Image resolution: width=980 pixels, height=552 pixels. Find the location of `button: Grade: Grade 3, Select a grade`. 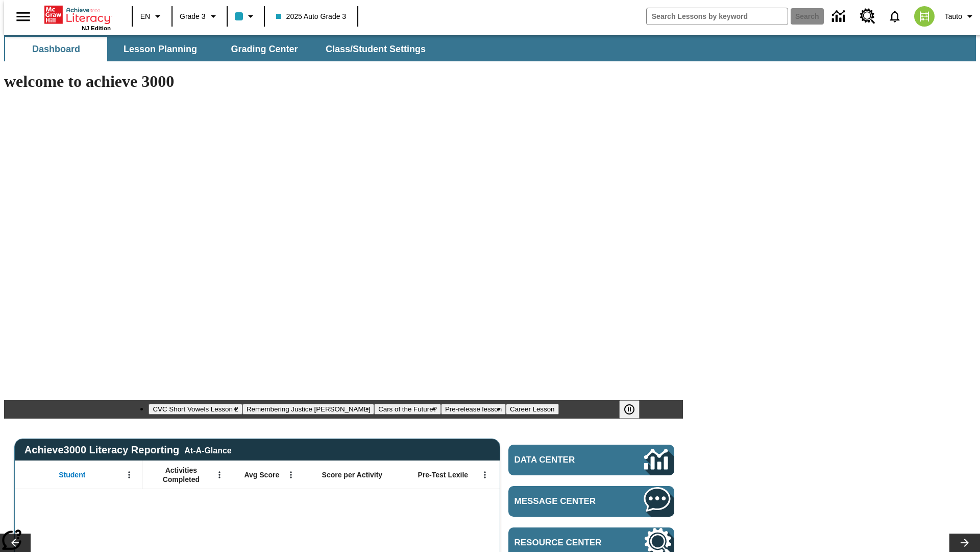

button: Grade: Grade 3, Select a grade is located at coordinates (199, 16).